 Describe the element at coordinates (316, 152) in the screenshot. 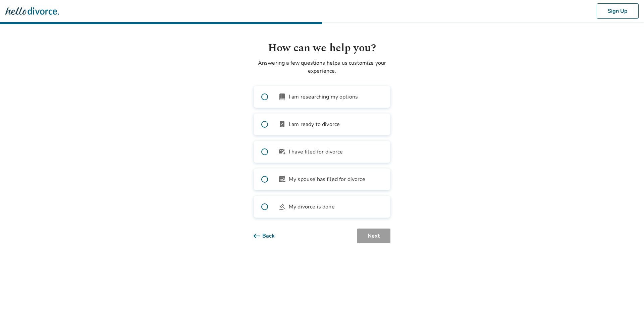

I see `span: I have filed for divorce` at that location.